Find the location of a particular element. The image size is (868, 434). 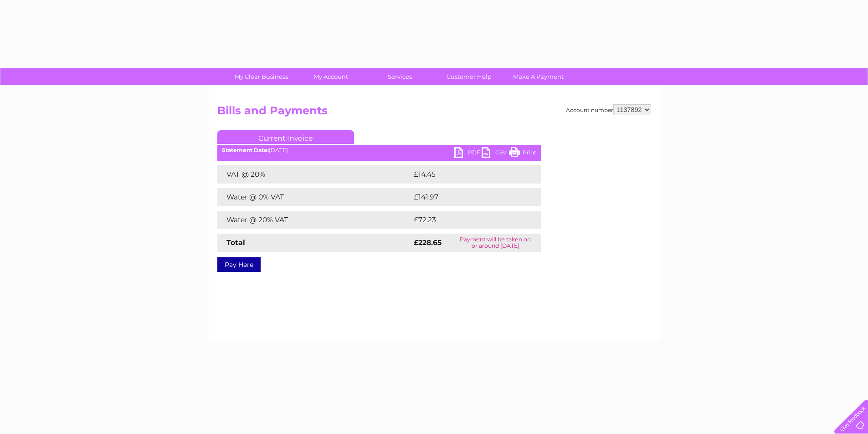

a: Customer Help is located at coordinates (469, 76).